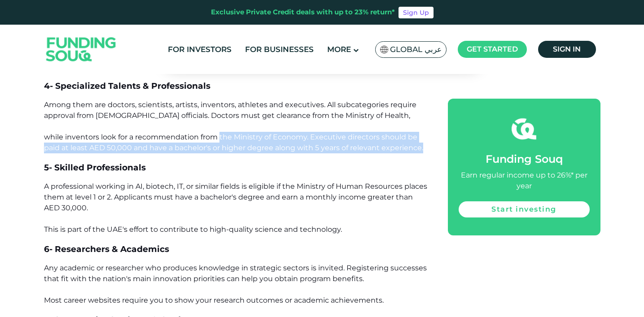 This screenshot has height=317, width=644. Describe the element at coordinates (524, 181) in the screenshot. I see `div: Earn regular income up to 26%* per year` at that location.